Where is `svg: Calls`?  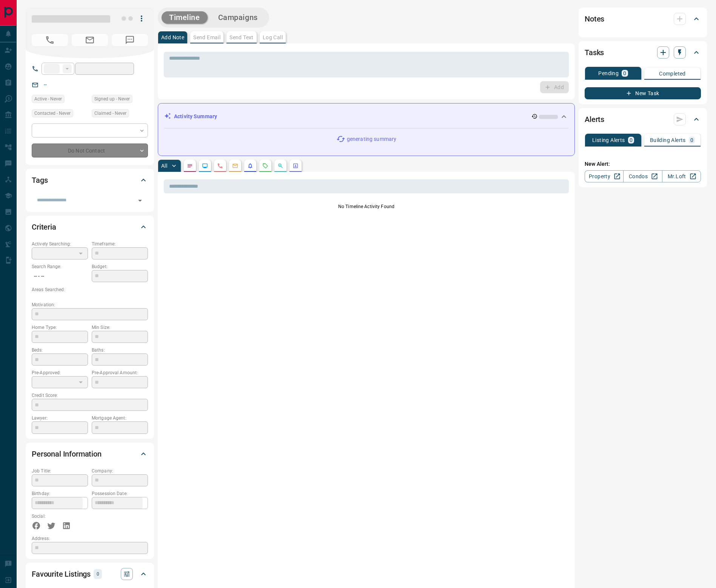 svg: Calls is located at coordinates (220, 166).